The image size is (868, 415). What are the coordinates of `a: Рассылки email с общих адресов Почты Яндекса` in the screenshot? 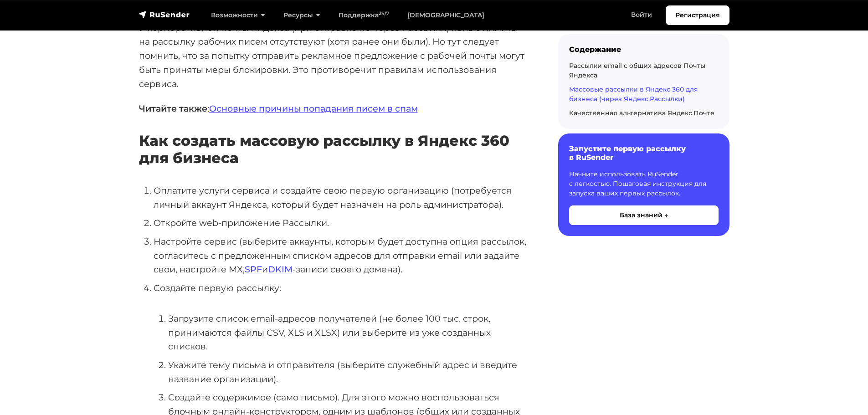 It's located at (637, 70).